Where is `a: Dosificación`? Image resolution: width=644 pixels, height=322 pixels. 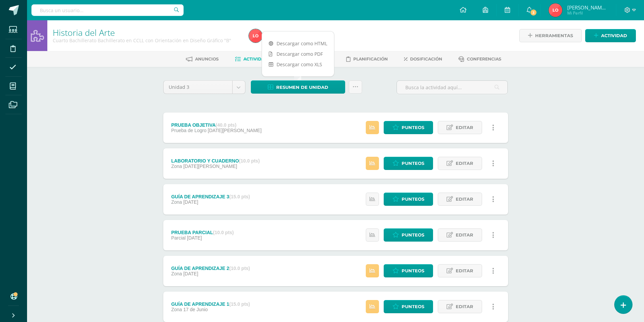 a: Dosificación is located at coordinates (422, 59).